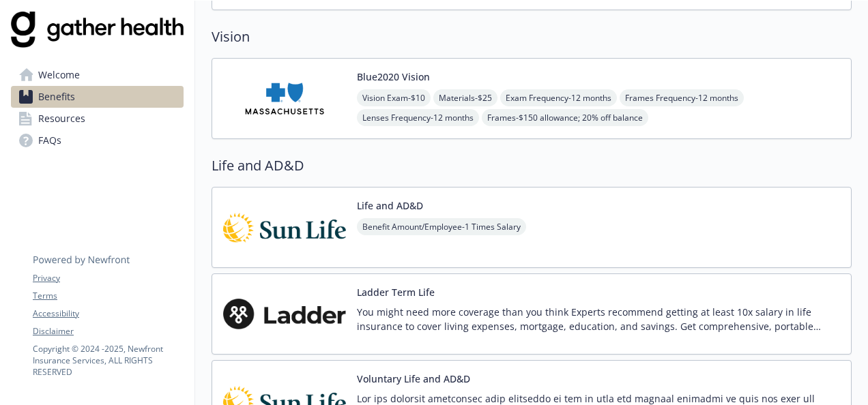  Describe the element at coordinates (108, 278) in the screenshot. I see `a: Privacy` at that location.